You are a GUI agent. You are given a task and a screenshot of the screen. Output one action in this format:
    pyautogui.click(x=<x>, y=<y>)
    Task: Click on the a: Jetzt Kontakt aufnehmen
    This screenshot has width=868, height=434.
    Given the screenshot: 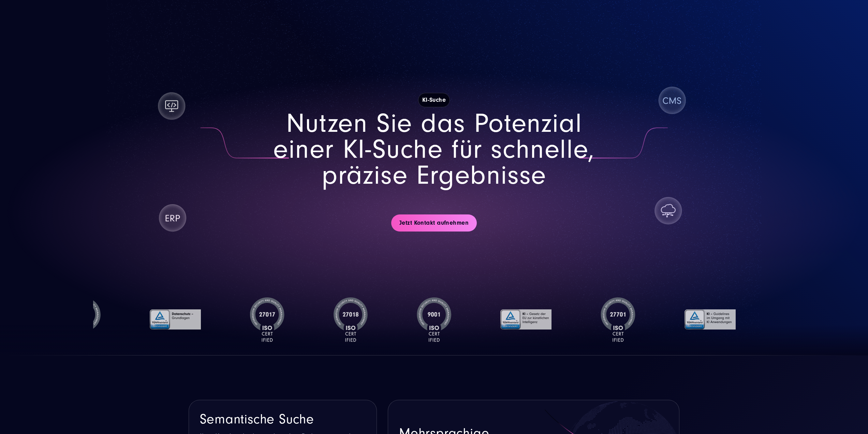 What is the action you would take?
    pyautogui.click(x=434, y=223)
    